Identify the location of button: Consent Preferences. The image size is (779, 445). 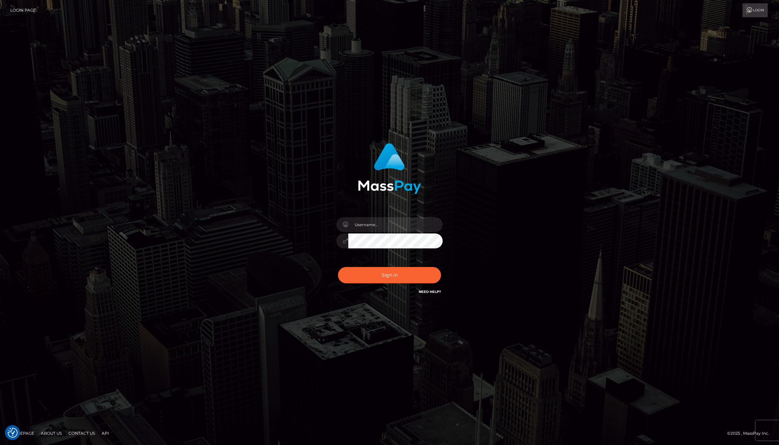
(13, 433).